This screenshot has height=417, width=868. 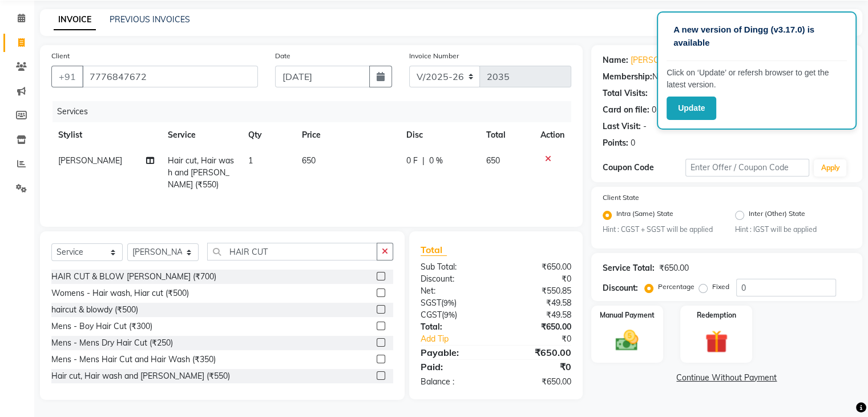 What do you see at coordinates (431, 303) in the screenshot?
I see `span: SGST` at bounding box center [431, 303].